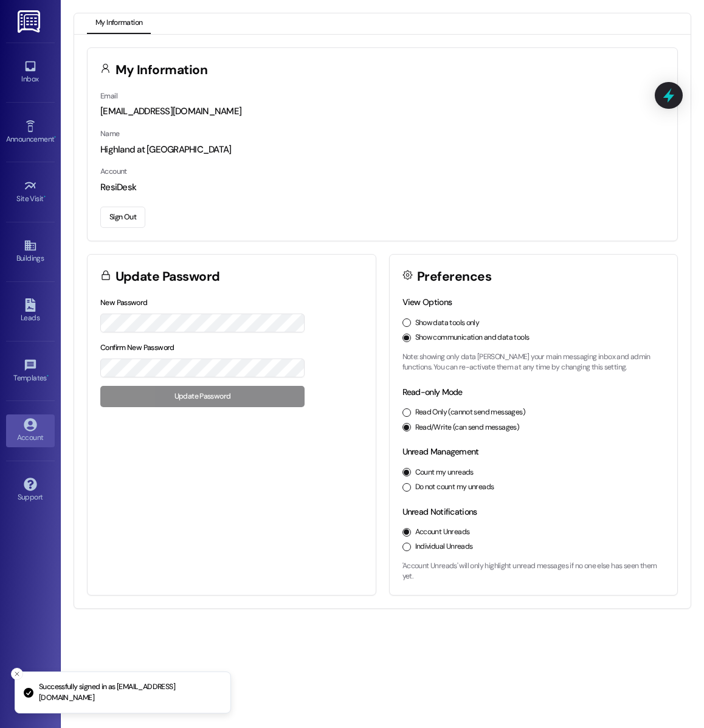 This screenshot has height=728, width=704. What do you see at coordinates (17, 674) in the screenshot?
I see `button: Close toast` at bounding box center [17, 674].